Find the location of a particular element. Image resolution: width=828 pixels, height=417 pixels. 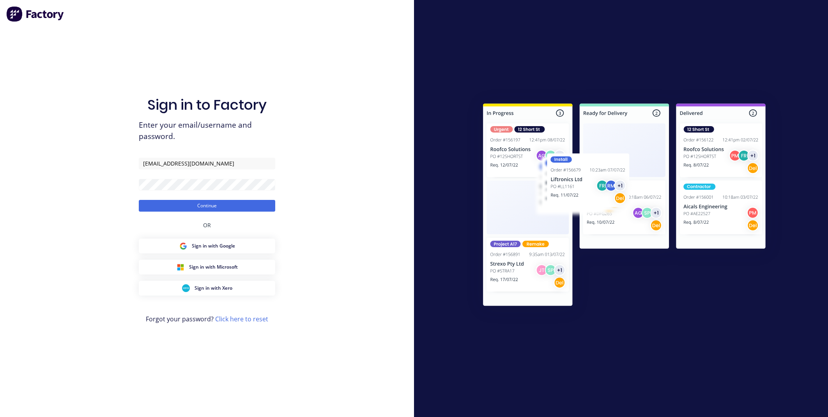

img: Sign in is located at coordinates (624, 206).